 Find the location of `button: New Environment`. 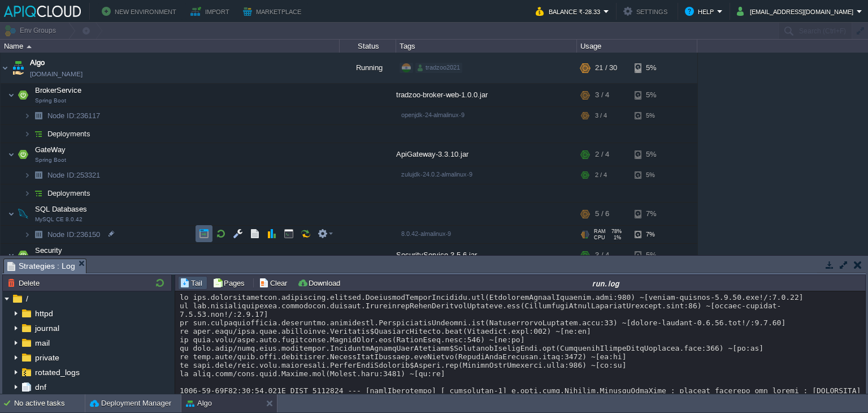

button: New Environment is located at coordinates (141, 11).